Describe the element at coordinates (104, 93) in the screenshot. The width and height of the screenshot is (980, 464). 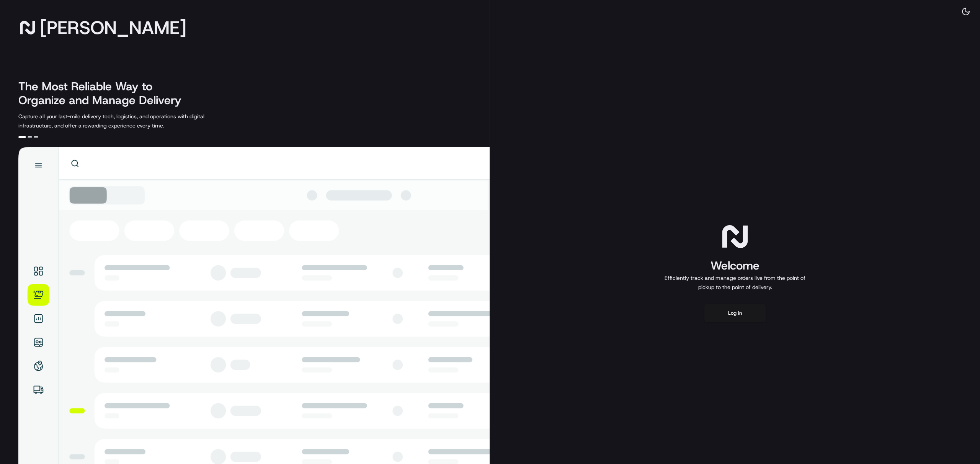
I see `h2: The Most Reliable Way to Organize and Manage Delivery` at that location.